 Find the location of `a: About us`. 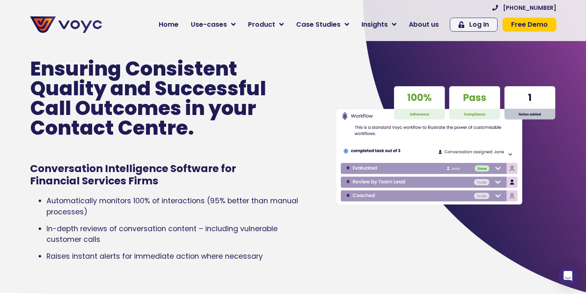

a: About us is located at coordinates (423, 25).